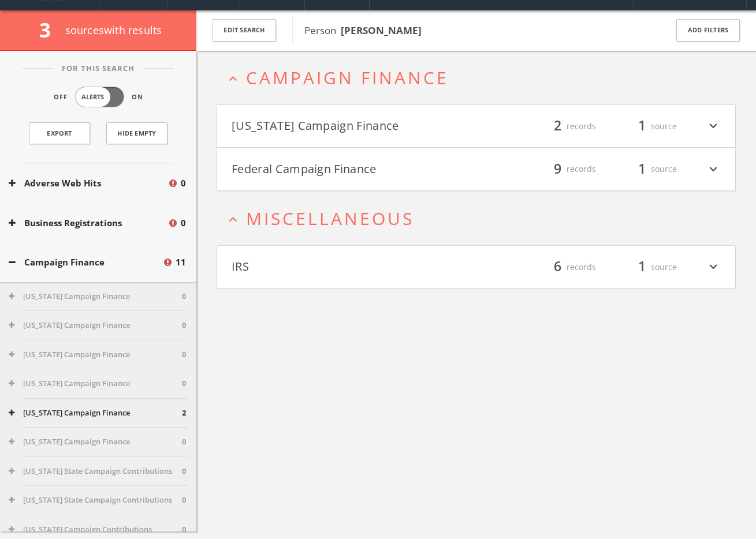 This screenshot has width=756, height=539. I want to click on span: 3, so click(50, 29).